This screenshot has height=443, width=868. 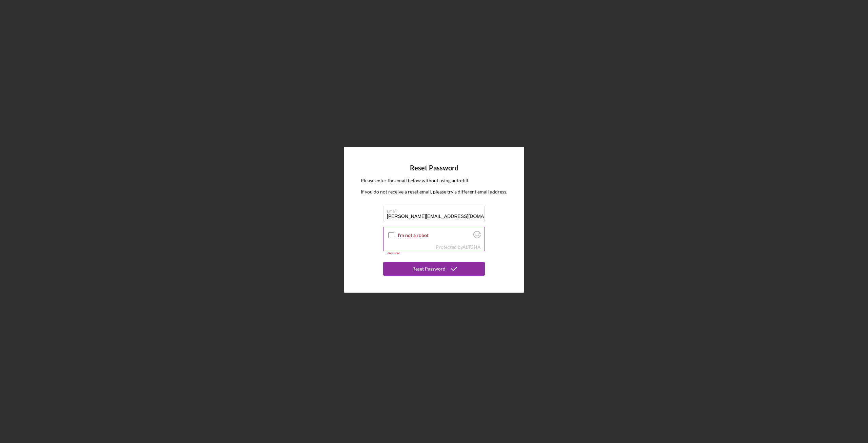 I want to click on label: Email, so click(x=436, y=210).